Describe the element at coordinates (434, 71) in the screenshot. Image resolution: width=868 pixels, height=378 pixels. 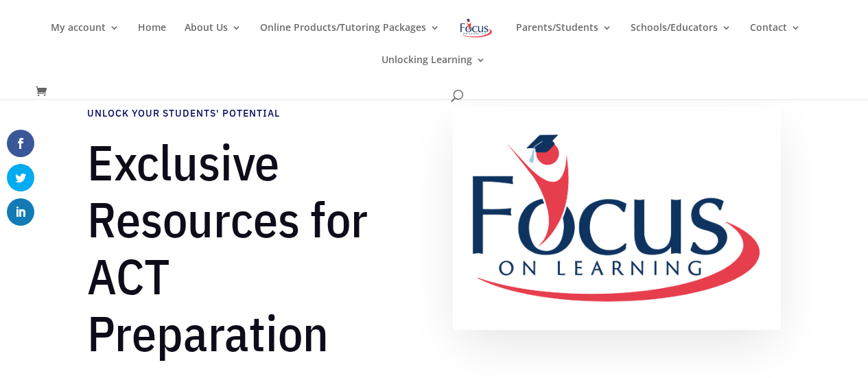
I see `a: Unlocking Learning` at that location.